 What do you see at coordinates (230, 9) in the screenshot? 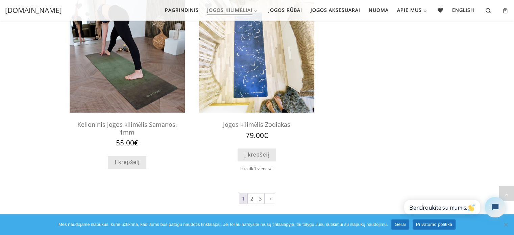
I see `span: Jogos kilimėliai` at bounding box center [230, 9].